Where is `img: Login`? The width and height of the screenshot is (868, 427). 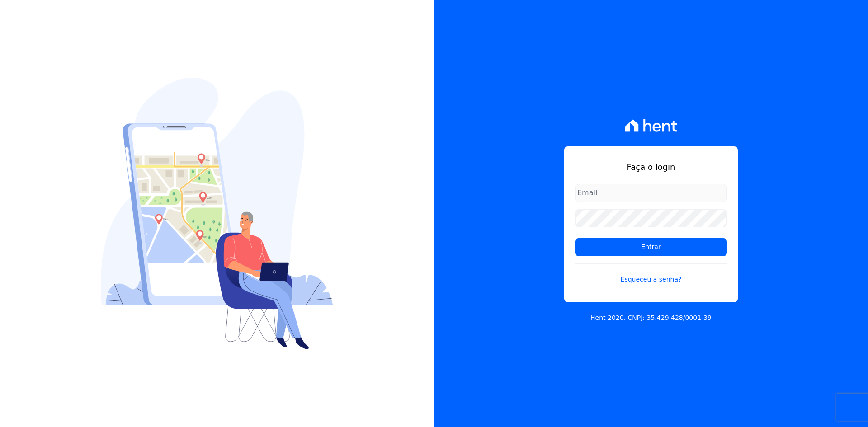 img: Login is located at coordinates (217, 214).